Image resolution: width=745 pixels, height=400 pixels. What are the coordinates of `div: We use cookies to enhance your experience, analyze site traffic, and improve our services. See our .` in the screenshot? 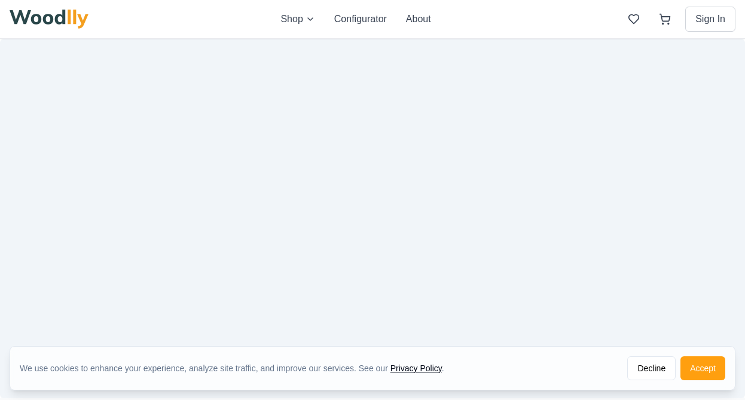 It's located at (237, 368).